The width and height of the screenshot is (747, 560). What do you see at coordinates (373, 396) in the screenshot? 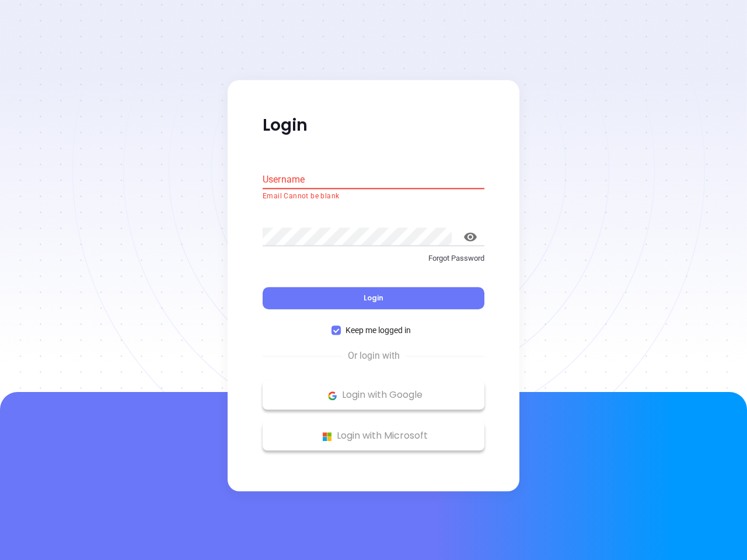
I see `p: Login with Google` at bounding box center [373, 396].